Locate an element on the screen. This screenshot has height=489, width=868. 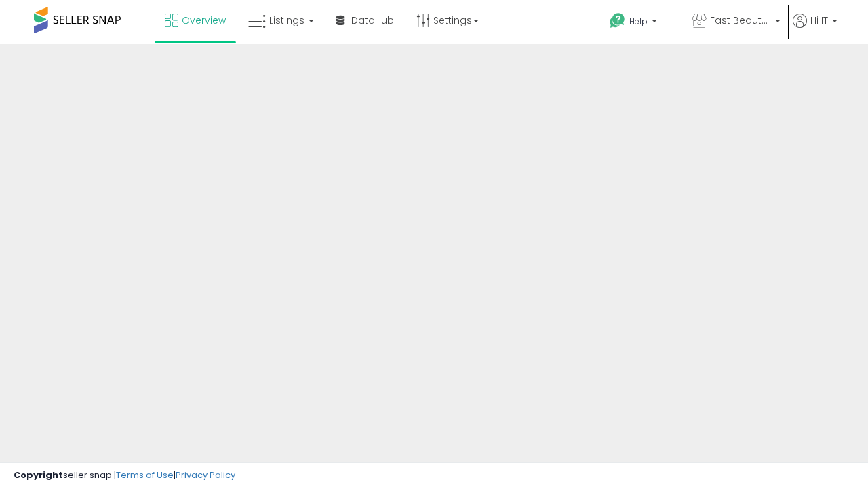
i: Get Help is located at coordinates (617, 20).